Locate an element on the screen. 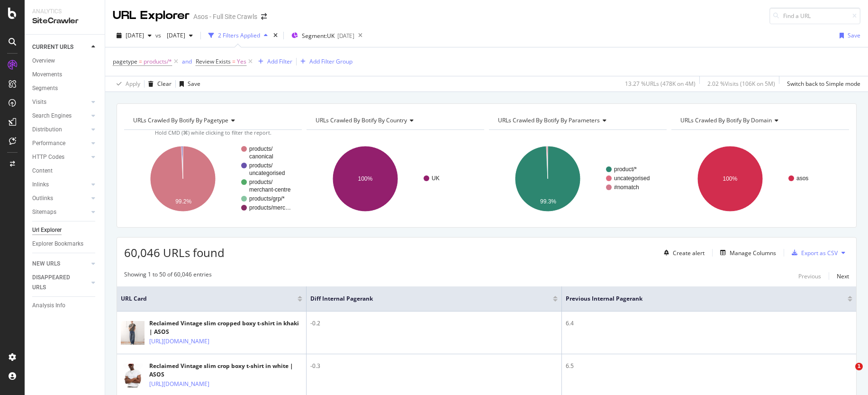 The image size is (868, 395). a: NEW URLS is located at coordinates (60, 264).